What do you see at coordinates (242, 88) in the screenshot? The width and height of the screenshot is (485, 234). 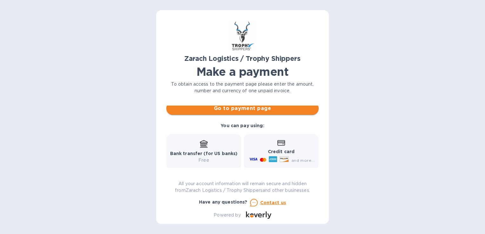 I see `p: To obtain access to the payment page please enter the amount, number and currency of one unpaid i...` at bounding box center [242, 88].